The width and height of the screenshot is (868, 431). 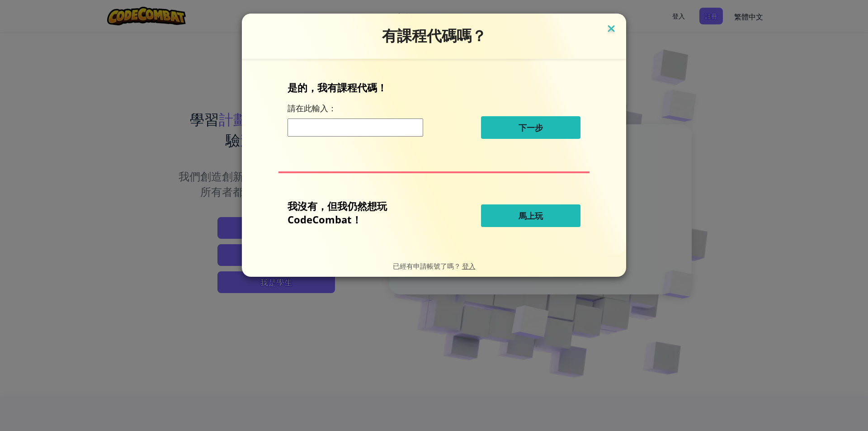 I want to click on font: 是的，我有課程代碼！, so click(x=338, y=87).